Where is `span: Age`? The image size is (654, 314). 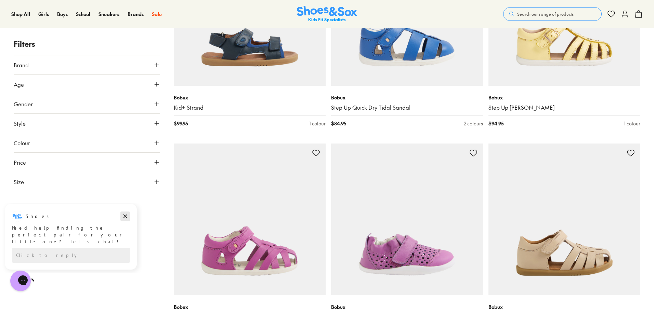
span: Age is located at coordinates (19, 84).